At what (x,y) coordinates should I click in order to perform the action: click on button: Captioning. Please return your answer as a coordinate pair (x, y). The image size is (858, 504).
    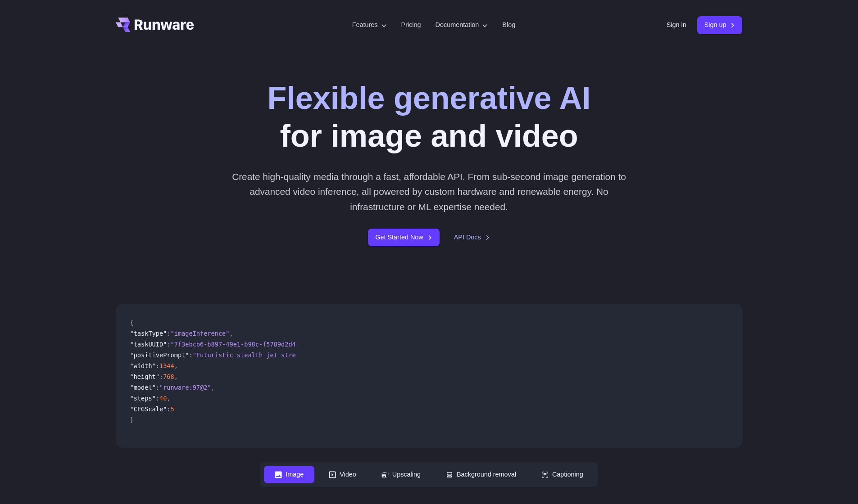
    Looking at the image, I should click on (562, 474).